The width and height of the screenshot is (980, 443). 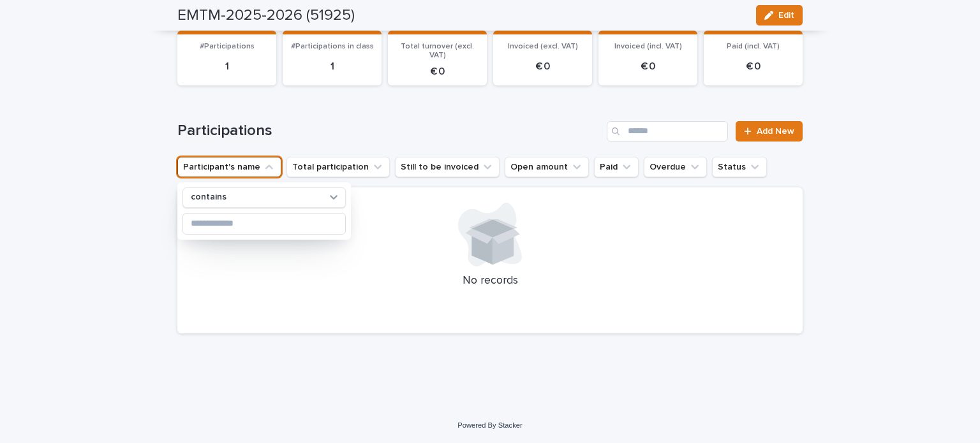 I want to click on div: Search, so click(x=667, y=132).